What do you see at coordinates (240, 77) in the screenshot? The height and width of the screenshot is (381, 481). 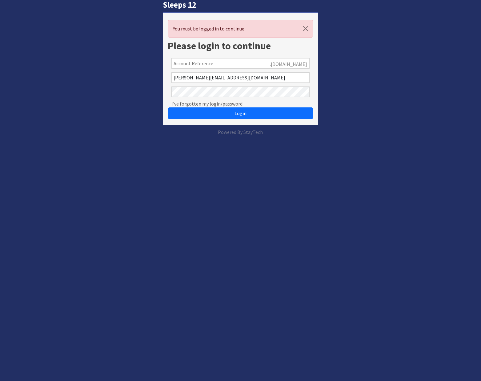 I see `input: Email` at bounding box center [240, 77].